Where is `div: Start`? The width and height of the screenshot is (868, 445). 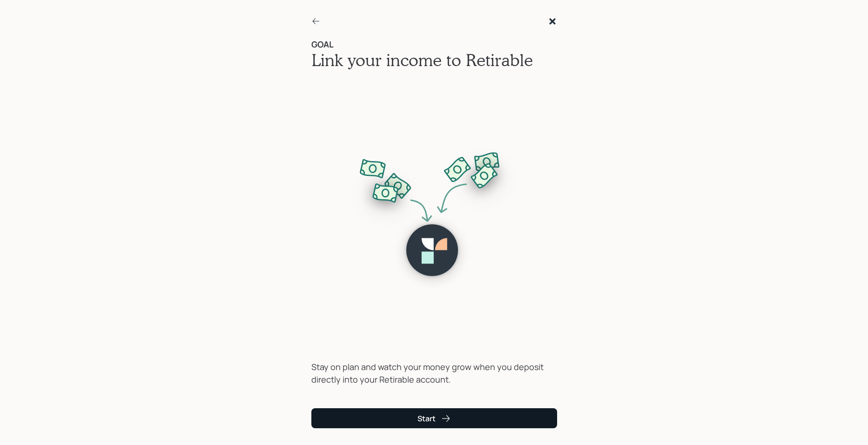
div: Start is located at coordinates (434, 418).